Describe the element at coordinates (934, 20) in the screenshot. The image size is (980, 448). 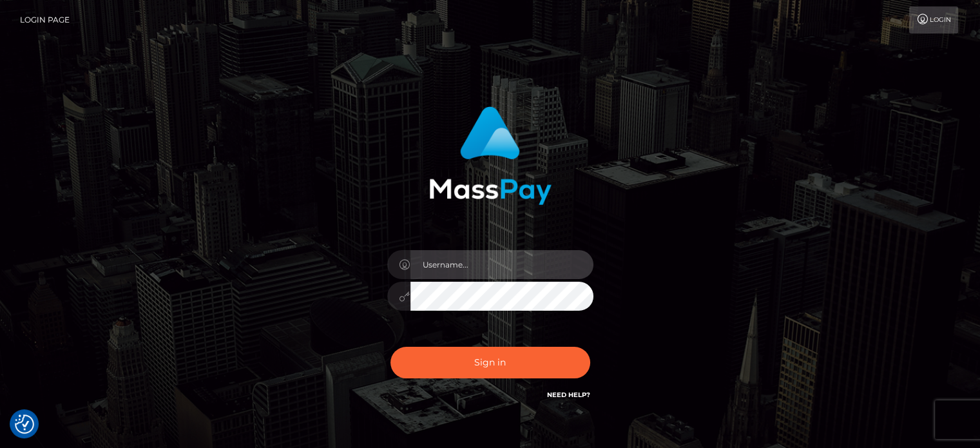
I see `a: Login` at that location.